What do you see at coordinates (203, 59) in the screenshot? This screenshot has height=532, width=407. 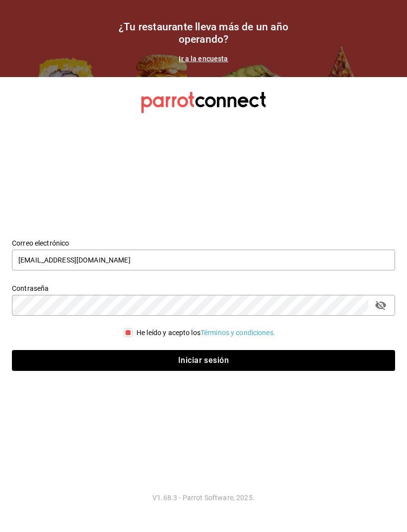 I see `a: Ir a la encuesta` at bounding box center [203, 59].